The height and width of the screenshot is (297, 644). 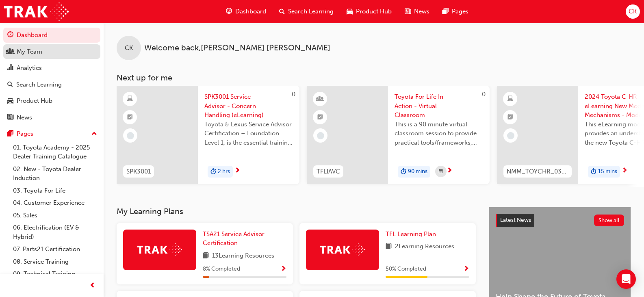 I want to click on a: 08. Service Training, so click(x=55, y=262).